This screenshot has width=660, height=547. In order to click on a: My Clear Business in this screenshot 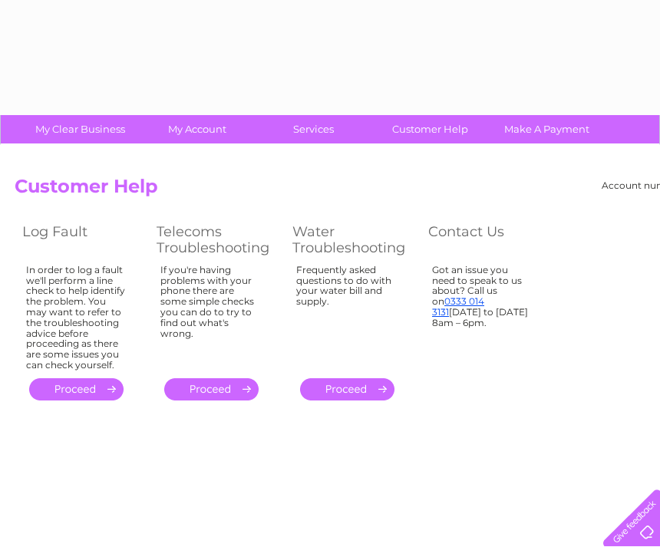, I will do `click(80, 129)`.